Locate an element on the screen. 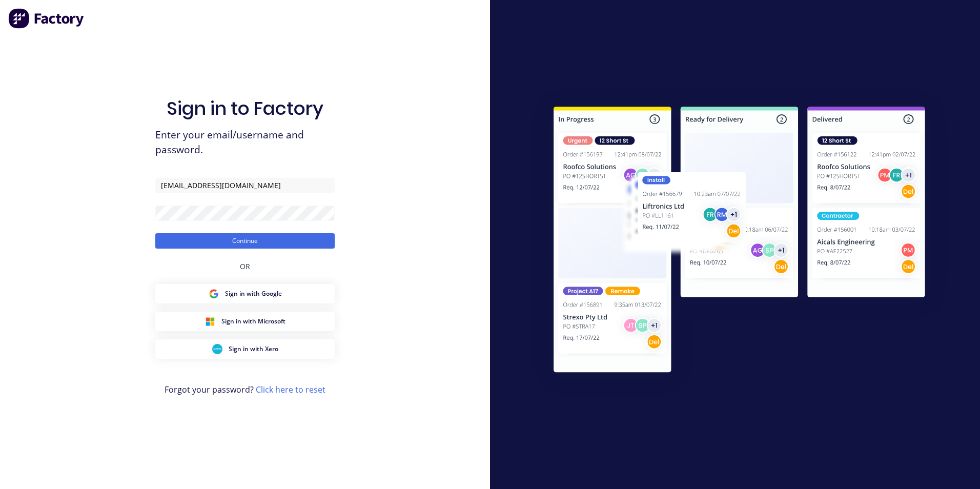 The width and height of the screenshot is (980, 489). span: Sign in with Xero is located at coordinates (253, 349).